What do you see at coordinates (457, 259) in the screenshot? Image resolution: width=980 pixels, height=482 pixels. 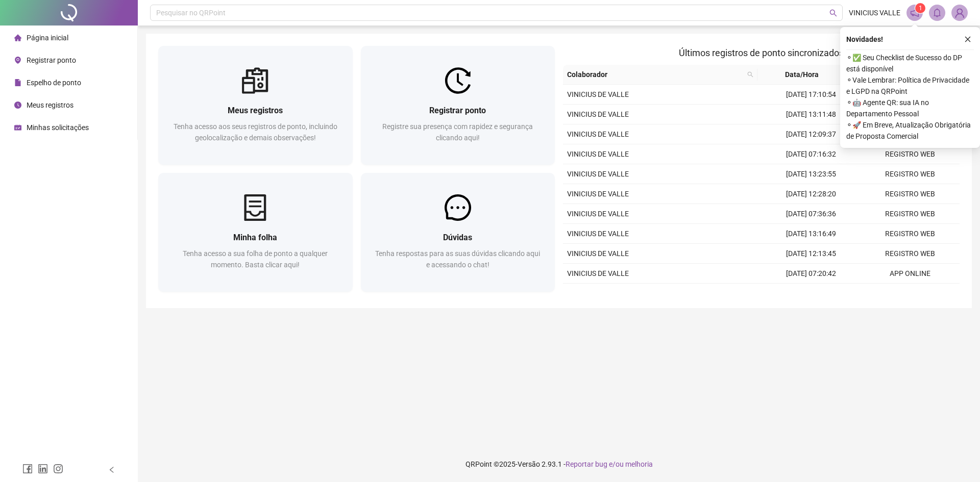 I see `span: Tenha respostas para as suas dúvidas clicando aqui e acessando o chat!` at bounding box center [457, 259].